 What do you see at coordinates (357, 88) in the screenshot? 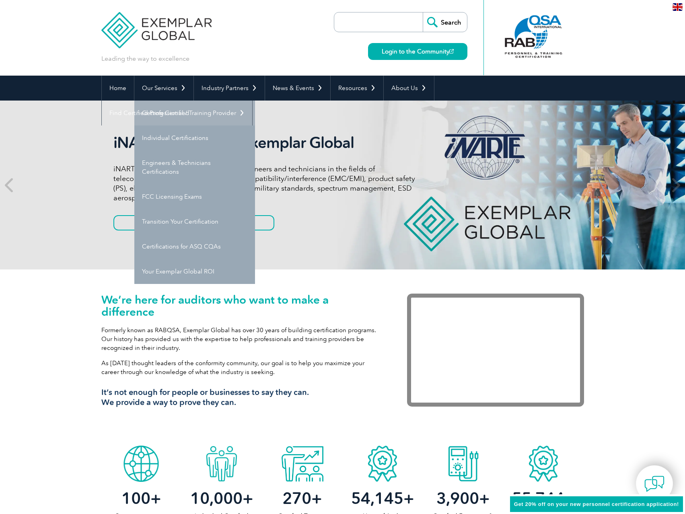
I see `a: Resources` at bounding box center [357, 88].